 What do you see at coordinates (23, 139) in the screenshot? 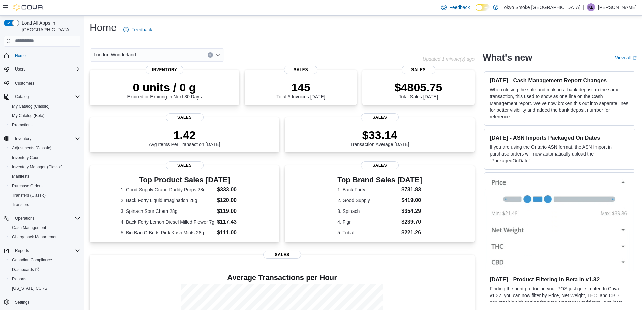
I see `button: Inventory` at bounding box center [23, 139].